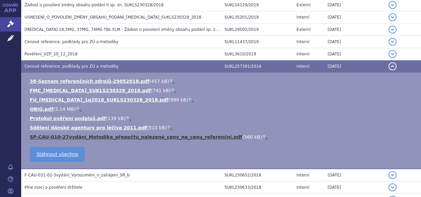  I want to click on span: 510 kB, so click(157, 127).